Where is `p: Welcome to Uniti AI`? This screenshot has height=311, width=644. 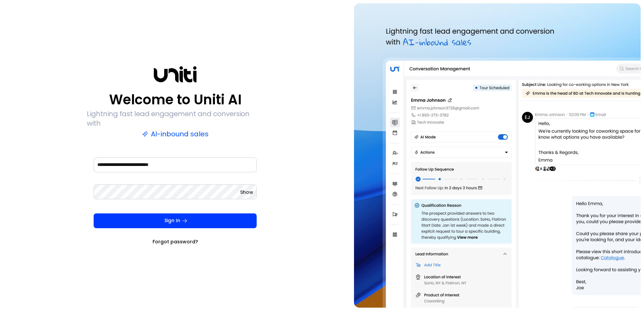
p: Welcome to Uniti AI is located at coordinates (175, 99).